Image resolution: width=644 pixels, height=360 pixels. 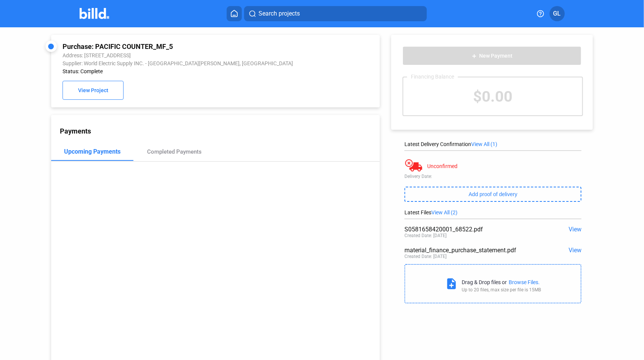 I want to click on span: View Project, so click(x=93, y=91).